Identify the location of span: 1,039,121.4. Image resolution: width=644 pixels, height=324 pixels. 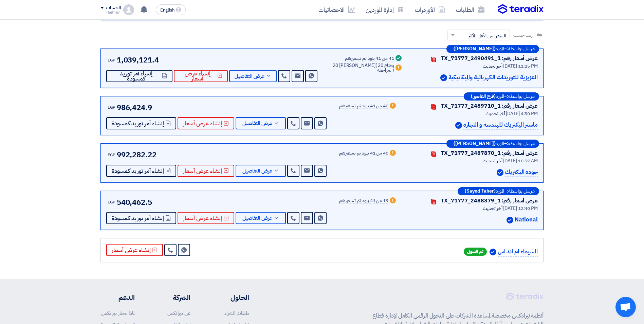
(138, 60).